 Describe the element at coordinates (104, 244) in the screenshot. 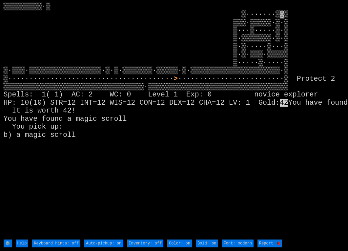

I see `input: Auto-pickup: on` at that location.